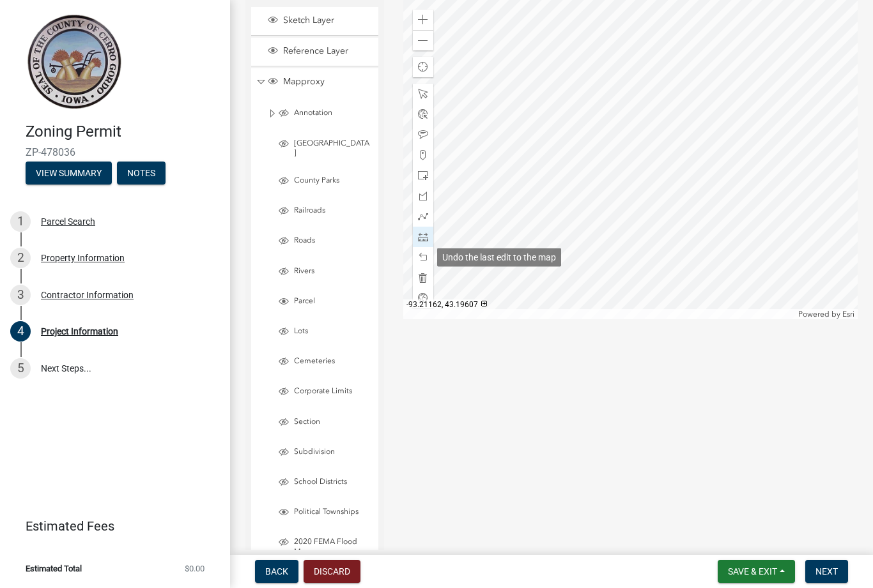 The image size is (873, 588). What do you see at coordinates (194, 568) in the screenshot?
I see `span: $0.00` at bounding box center [194, 568].